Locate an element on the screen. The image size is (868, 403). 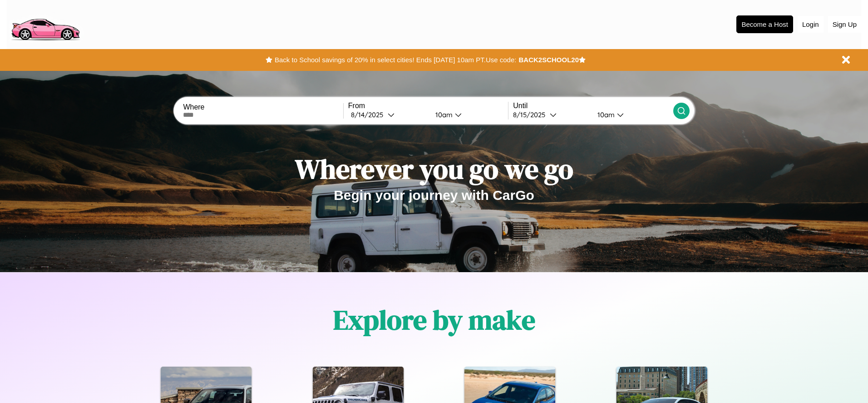
button: Become a Host is located at coordinates (764, 24).